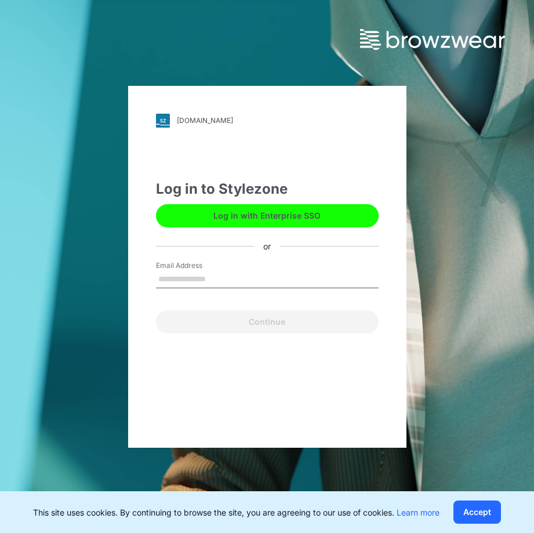 The width and height of the screenshot is (534, 533). Describe the element at coordinates (267, 216) in the screenshot. I see `button: Log in with Enterprise SSO` at that location.